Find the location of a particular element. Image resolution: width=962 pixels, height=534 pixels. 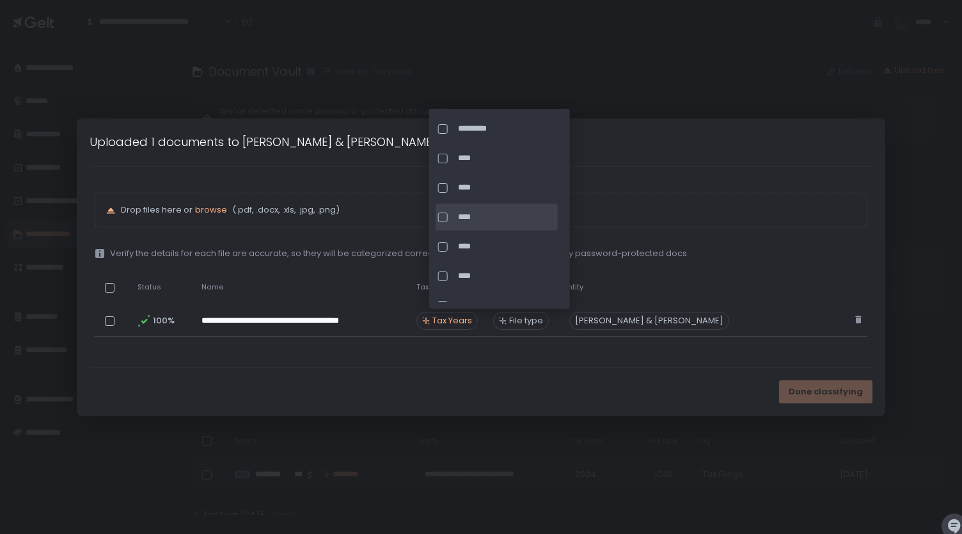

span: 100% is located at coordinates (163, 321).